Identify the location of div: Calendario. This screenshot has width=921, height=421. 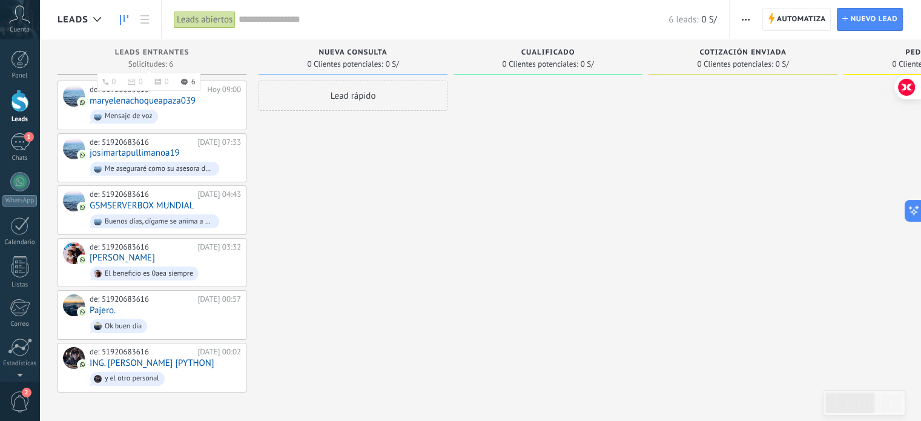
(20, 242).